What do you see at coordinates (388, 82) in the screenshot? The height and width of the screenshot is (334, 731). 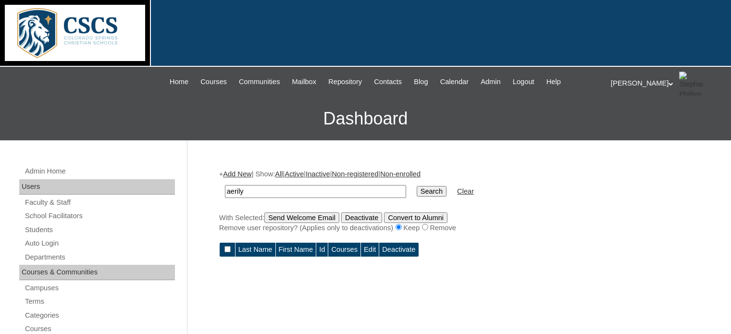 I see `a: Contacts` at bounding box center [388, 82].